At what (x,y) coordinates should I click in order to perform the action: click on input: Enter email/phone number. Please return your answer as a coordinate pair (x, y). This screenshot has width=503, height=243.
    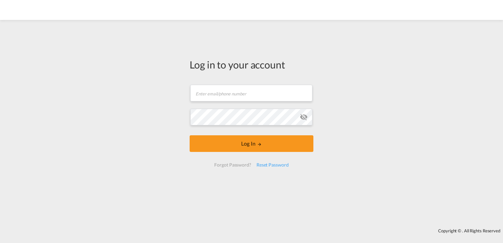
    Looking at the image, I should click on (251, 93).